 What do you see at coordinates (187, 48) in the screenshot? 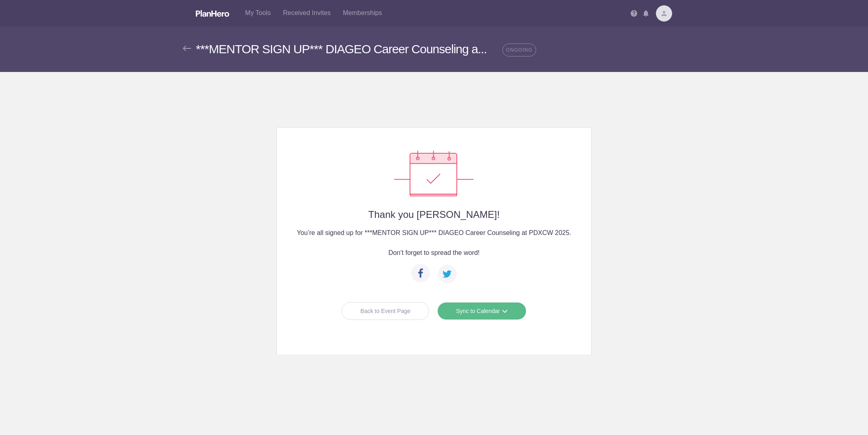
I see `img: Back arrow gray` at bounding box center [187, 48].